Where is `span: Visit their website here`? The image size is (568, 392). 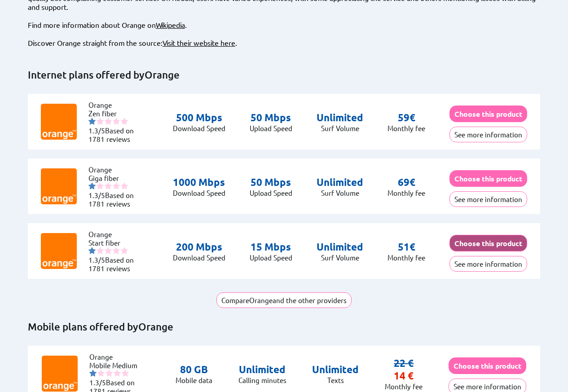 span: Visit their website here is located at coordinates (199, 43).